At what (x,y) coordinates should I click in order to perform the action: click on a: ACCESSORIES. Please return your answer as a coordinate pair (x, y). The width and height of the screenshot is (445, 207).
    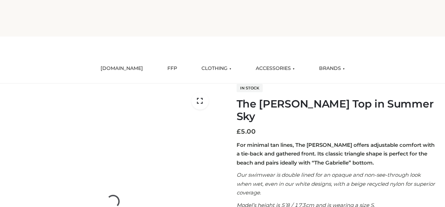
    Looking at the image, I should click on (275, 69).